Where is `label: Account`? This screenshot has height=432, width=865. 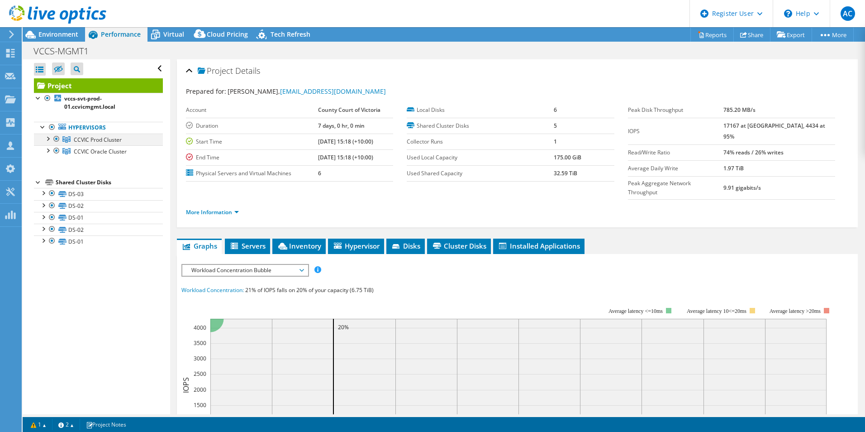 label: Account is located at coordinates (252, 110).